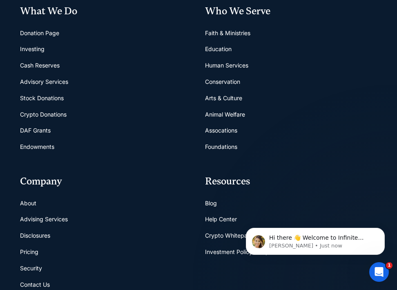 Image resolution: width=397 pixels, height=290 pixels. Describe the element at coordinates (32, 49) in the screenshot. I see `a: Investing` at that location.